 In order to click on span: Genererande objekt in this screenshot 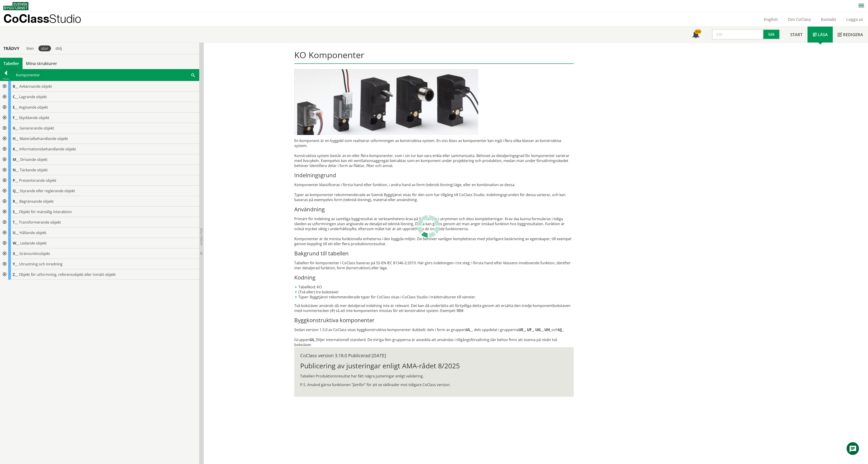, I will do `click(37, 128)`.